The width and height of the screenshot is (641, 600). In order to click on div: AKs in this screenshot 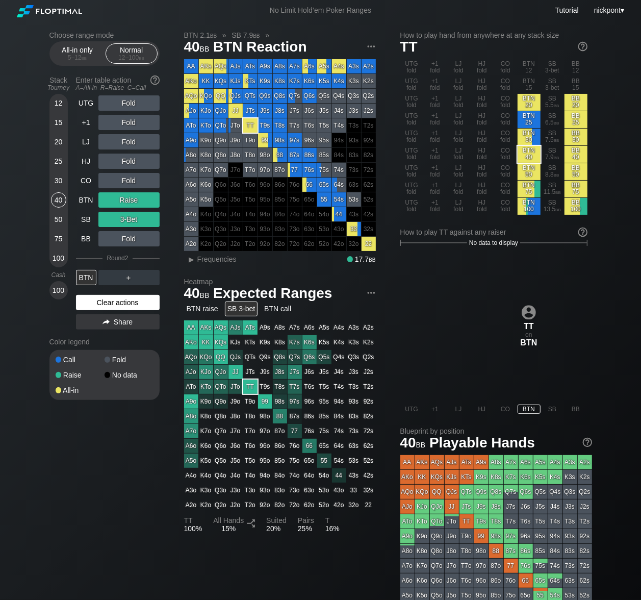, I will do `click(206, 66)`.